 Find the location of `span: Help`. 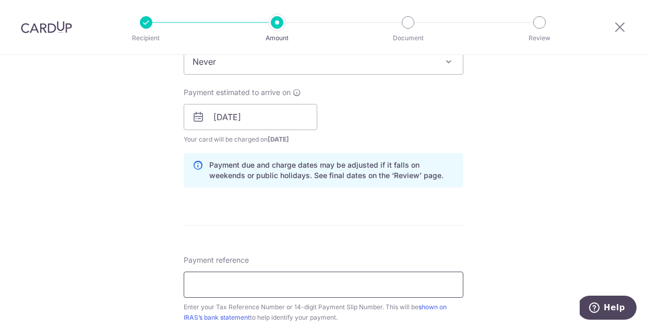

span: Help is located at coordinates (34, 12).